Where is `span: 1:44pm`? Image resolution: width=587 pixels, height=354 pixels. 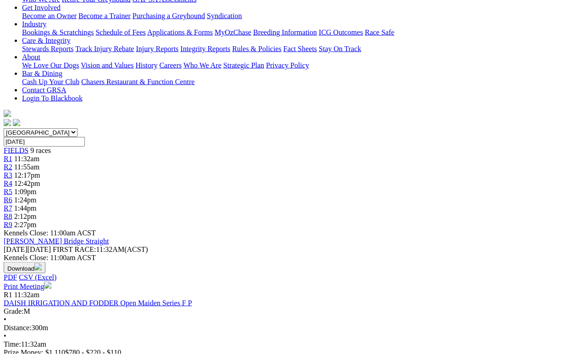 span: 1:44pm is located at coordinates (25, 208).